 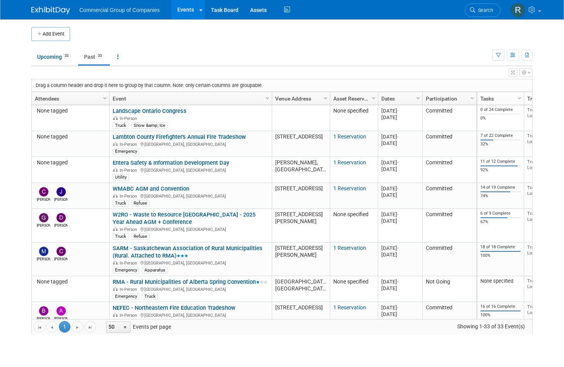 What do you see at coordinates (155, 270) in the screenshot?
I see `div: Apparatus` at bounding box center [155, 270].